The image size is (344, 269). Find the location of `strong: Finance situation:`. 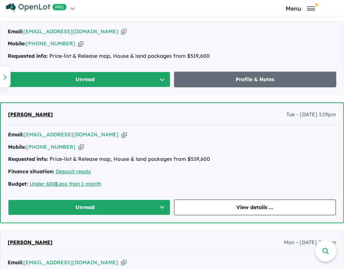

strong: Finance situation: is located at coordinates (31, 171).